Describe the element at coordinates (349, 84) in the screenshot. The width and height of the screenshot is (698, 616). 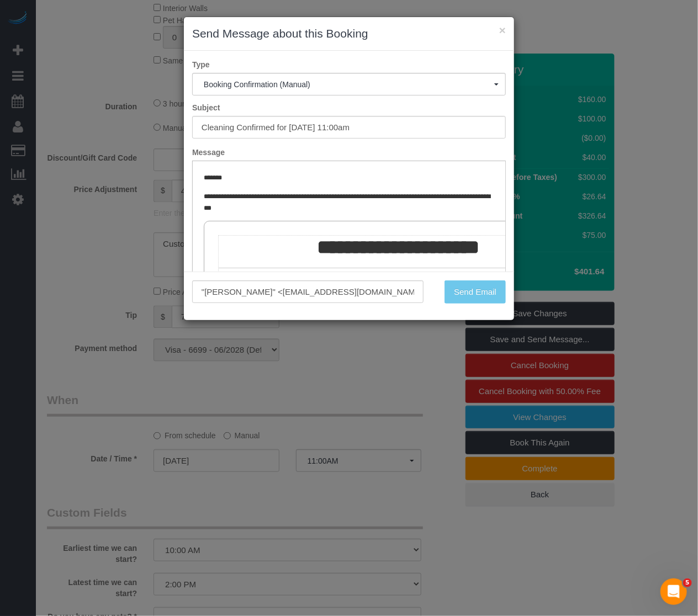
I see `span: Booking Confirmation (Manual)` at that location.